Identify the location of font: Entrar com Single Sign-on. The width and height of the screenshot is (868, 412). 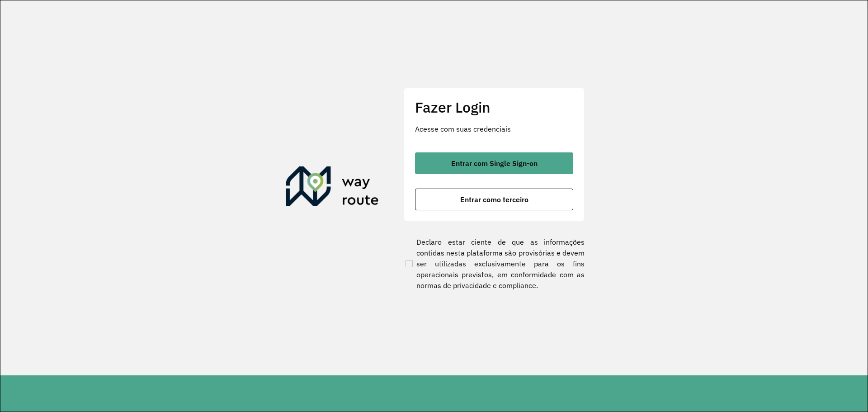
(494, 163).